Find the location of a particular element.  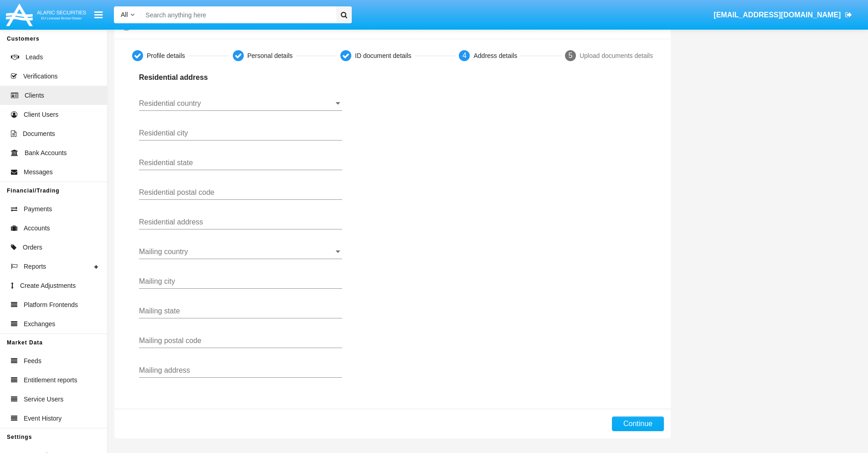

span: Leads is located at coordinates (34, 57).